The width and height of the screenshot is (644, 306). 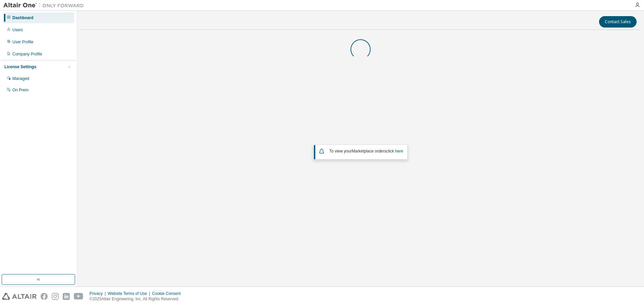 I want to click on img: facebook.svg, so click(x=44, y=296).